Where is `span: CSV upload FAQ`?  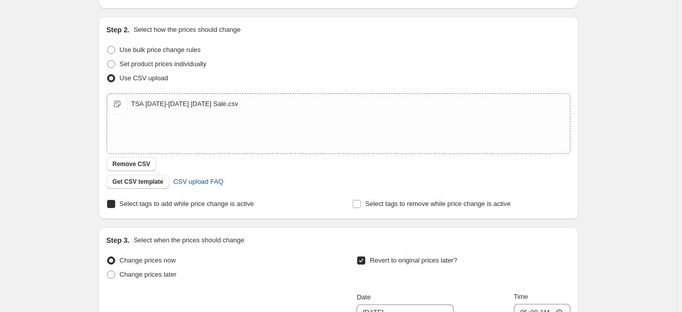
span: CSV upload FAQ is located at coordinates (198, 182).